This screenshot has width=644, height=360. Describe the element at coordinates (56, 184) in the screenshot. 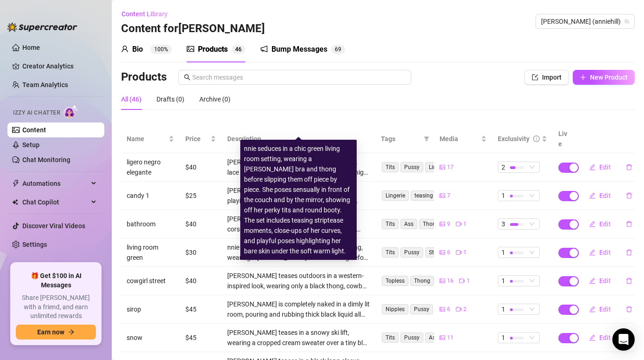

I see `span: Automations` at that location.